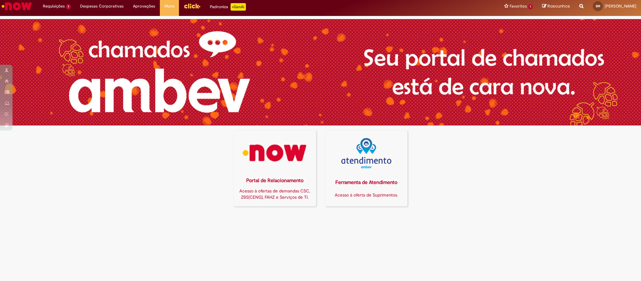 This screenshot has width=641, height=281. Describe the element at coordinates (366, 195) in the screenshot. I see `div: Acesso à oferta de Suprimentos.` at that location.